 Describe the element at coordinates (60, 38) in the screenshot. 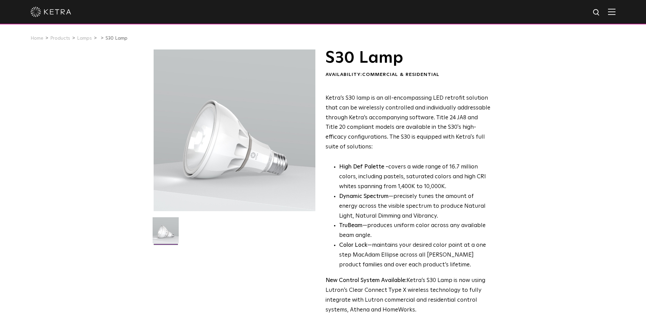

I see `a: Products` at that location.